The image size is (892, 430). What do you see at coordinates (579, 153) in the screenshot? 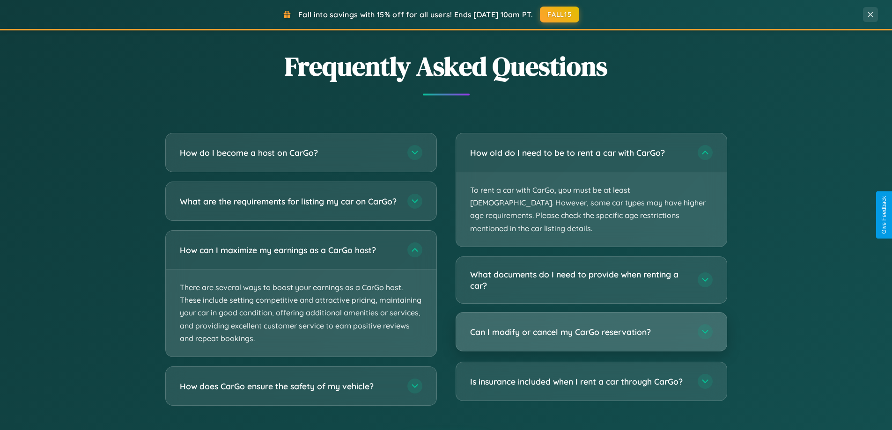
I see `h3: How old do I need to be to rent a car with CarGo?` at bounding box center [579, 153].